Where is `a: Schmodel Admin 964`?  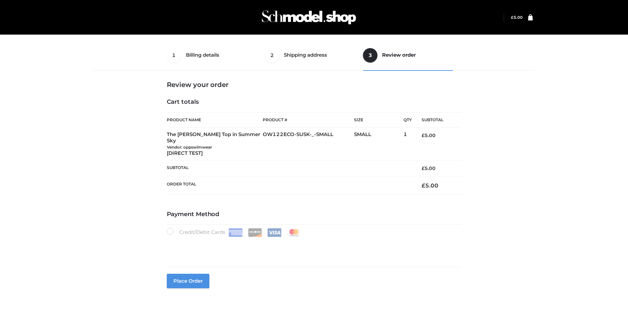 a: Schmodel Admin 964 is located at coordinates (309, 17).